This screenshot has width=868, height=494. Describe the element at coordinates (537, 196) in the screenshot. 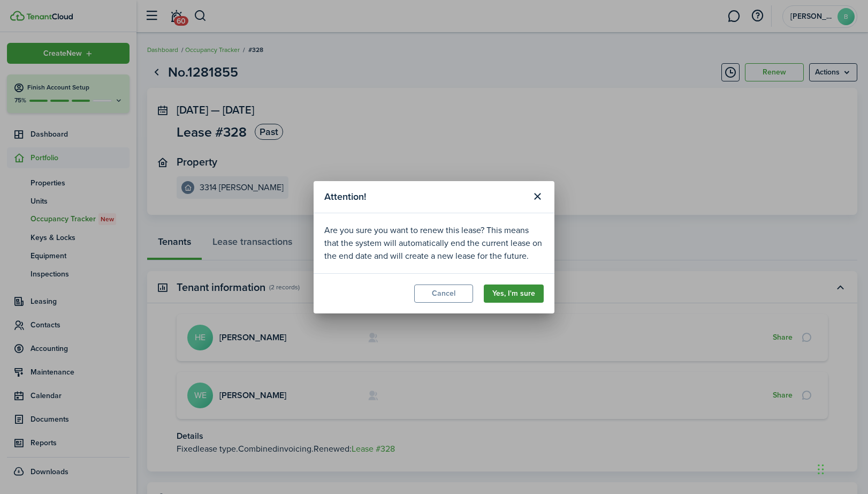

I see `button: Close modal` at that location.